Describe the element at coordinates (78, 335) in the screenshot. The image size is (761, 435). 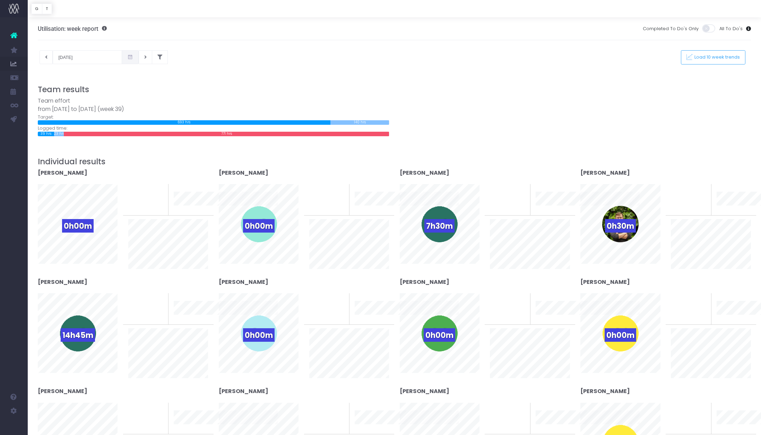
I see `span: 14h45m` at that location.